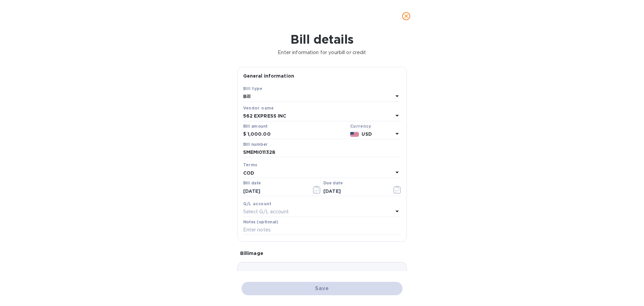  I want to click on input: Enter bill number, so click(322, 152).